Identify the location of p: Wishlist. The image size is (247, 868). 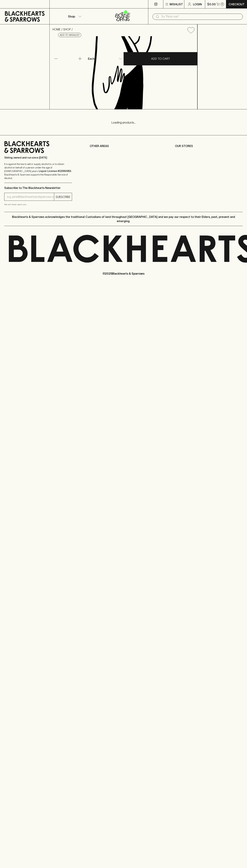
(176, 4).